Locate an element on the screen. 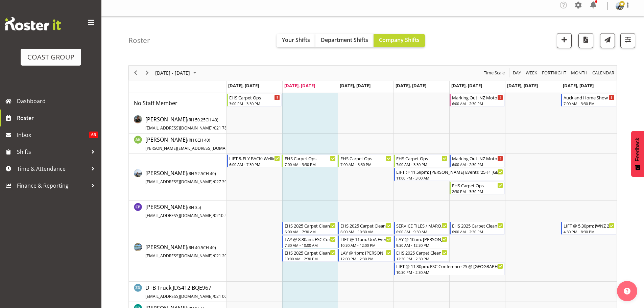 This screenshot has height=308, width=644. button: Time Scale is located at coordinates (494, 73).